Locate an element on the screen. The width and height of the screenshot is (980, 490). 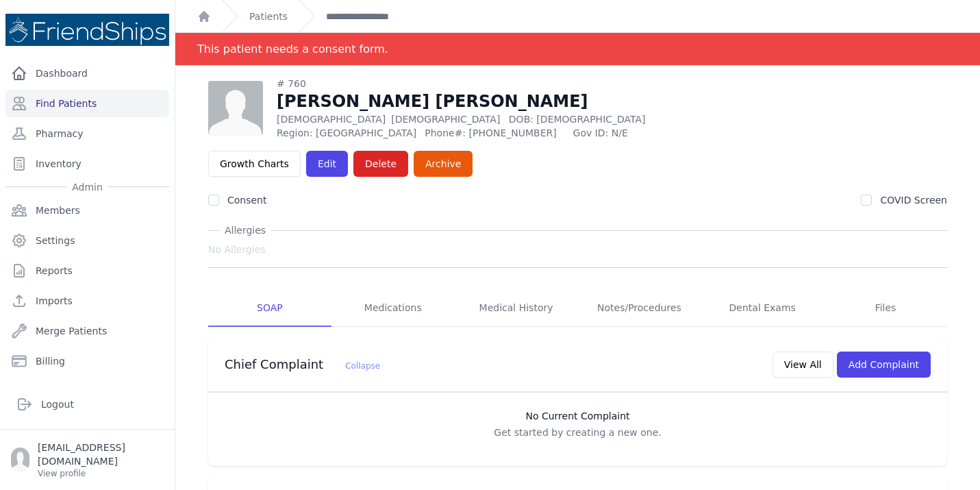
a: Inventory is located at coordinates (87, 164).